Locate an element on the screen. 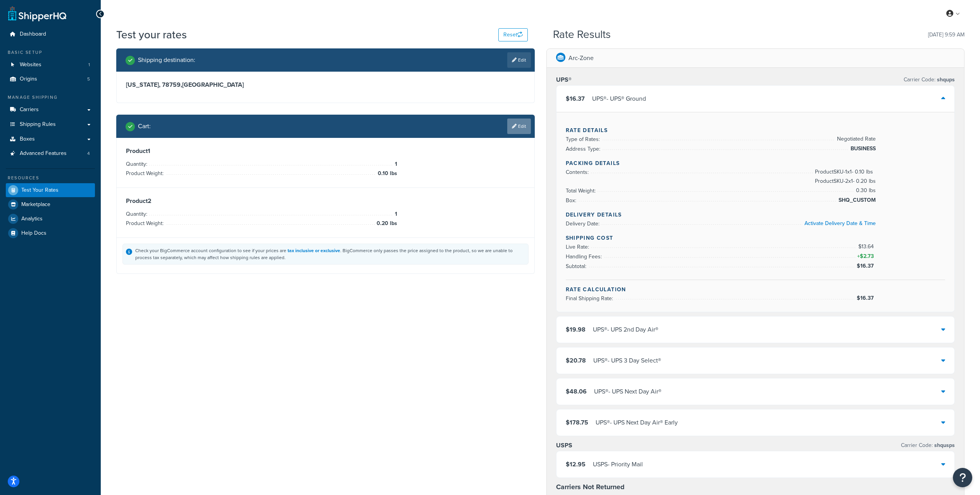 The width and height of the screenshot is (980, 495). div: USPS - Priority Mail is located at coordinates (617, 464).